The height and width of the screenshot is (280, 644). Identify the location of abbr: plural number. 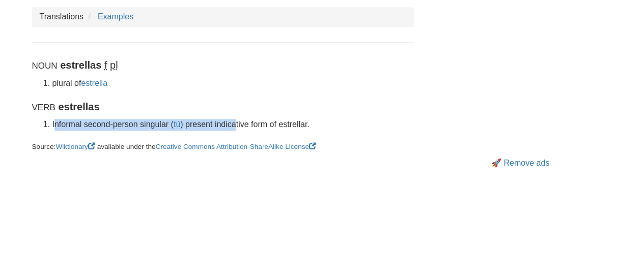
(114, 65).